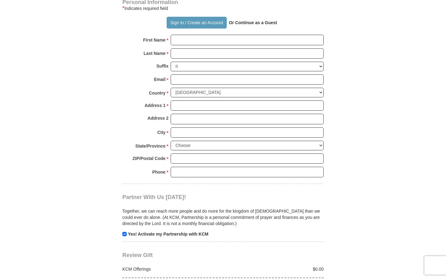 The image size is (446, 279). Describe the element at coordinates (162, 132) in the screenshot. I see `strong: City` at that location.